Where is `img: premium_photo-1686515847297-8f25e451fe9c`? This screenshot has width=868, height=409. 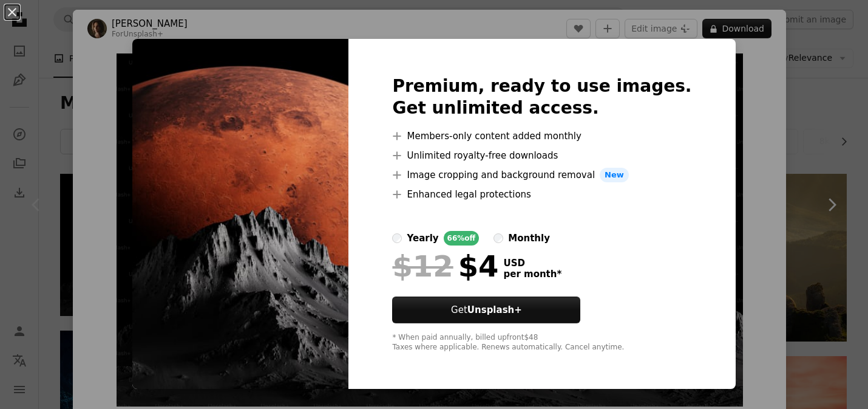 img: premium_photo-1686515847297-8f25e451fe9c is located at coordinates (240, 214).